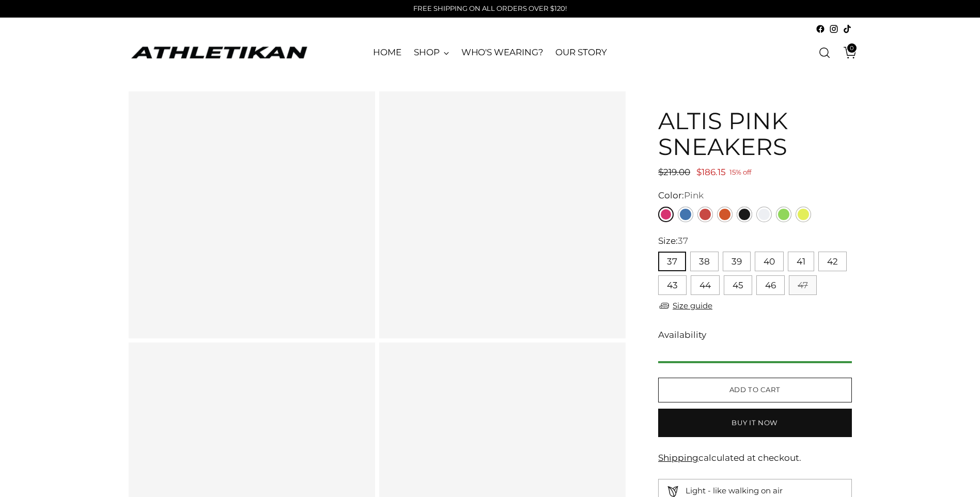 This screenshot has height=497, width=980. Describe the element at coordinates (387, 53) in the screenshot. I see `a: HOME` at that location.